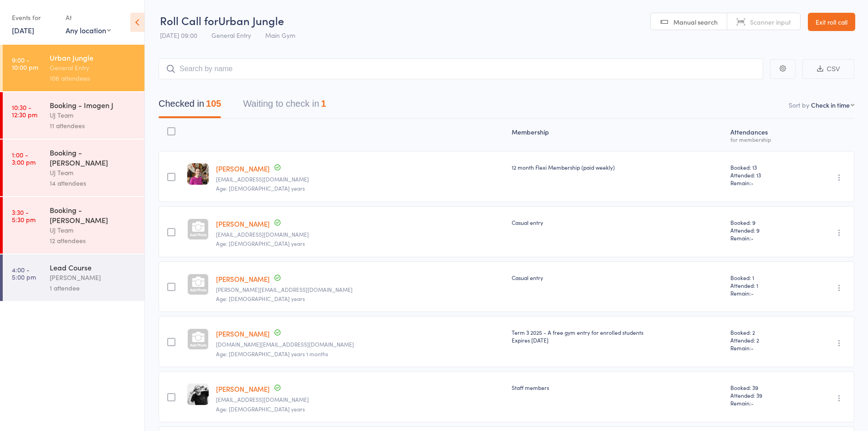 Image resolution: width=868 pixels, height=431 pixels. Describe the element at coordinates (73, 68) in the screenshot. I see `a: 9:00 -10:00 pmUrban JungleGeneral Entry106 attendees` at that location.